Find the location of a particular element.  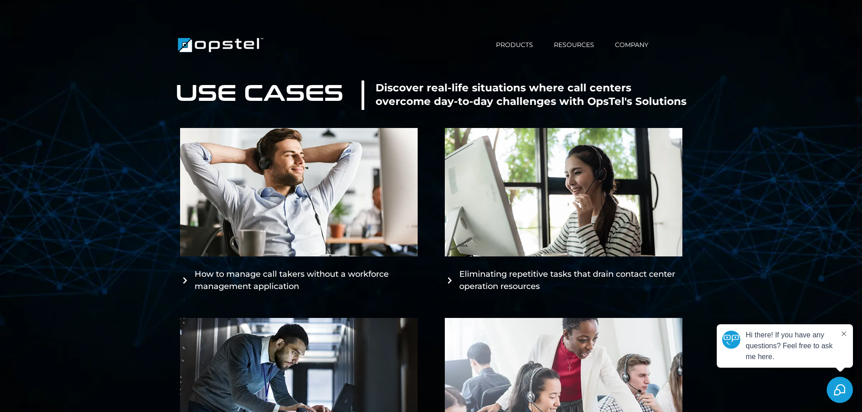

a: PRODUCTS is located at coordinates (515, 45).